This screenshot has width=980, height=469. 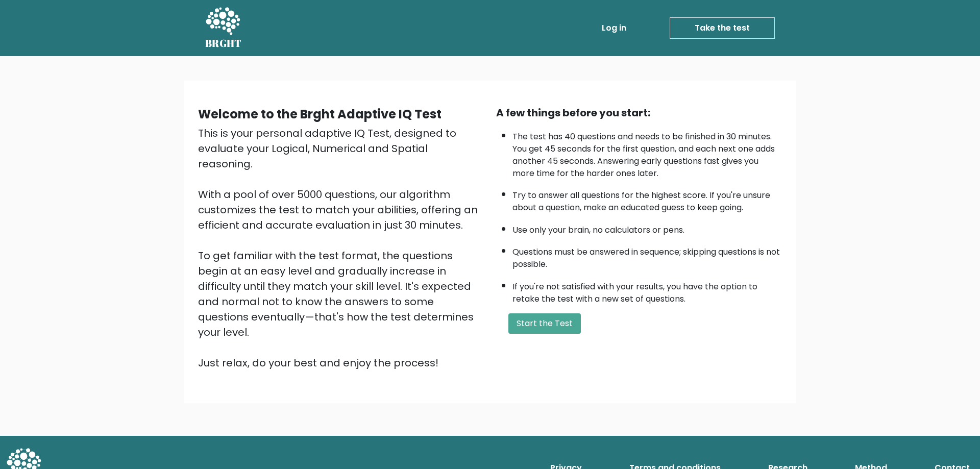 What do you see at coordinates (647, 228) in the screenshot?
I see `li: Use only your brain, no calculators or pens.` at bounding box center [647, 228].